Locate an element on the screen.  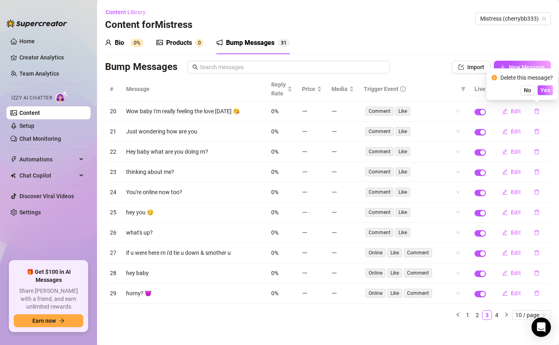
td: what's up? is located at coordinates (194, 233).